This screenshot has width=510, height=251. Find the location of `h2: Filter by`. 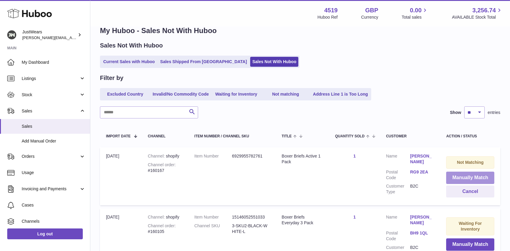

h2: Filter by is located at coordinates (112, 78).